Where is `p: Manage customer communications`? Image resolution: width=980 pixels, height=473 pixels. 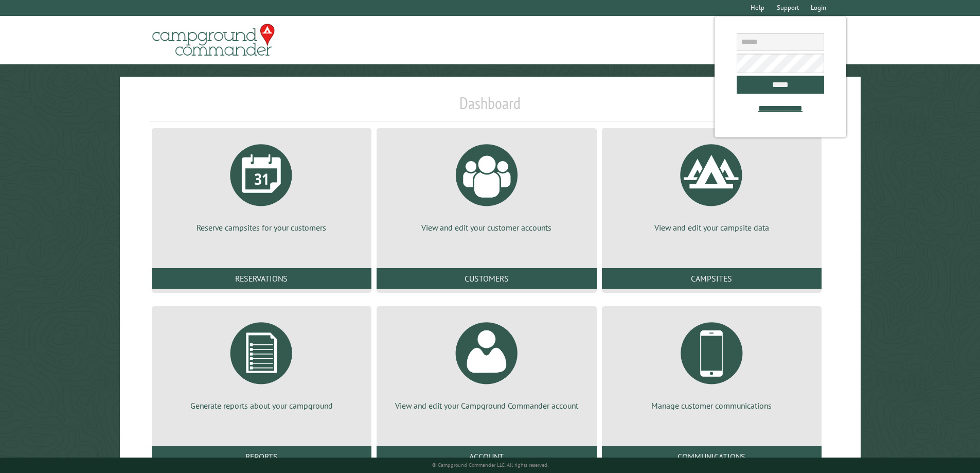
p: Manage customer communications is located at coordinates (711, 406).